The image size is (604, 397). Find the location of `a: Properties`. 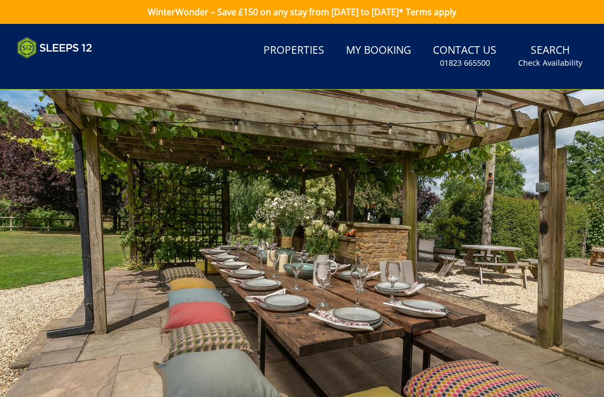

a: Properties is located at coordinates (294, 51).